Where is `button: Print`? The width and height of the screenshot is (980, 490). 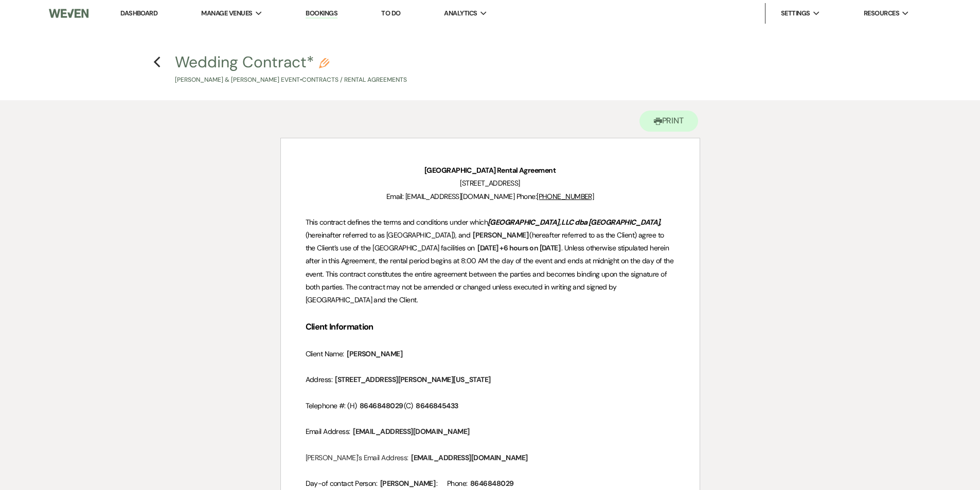
button: Print is located at coordinates (668, 121).